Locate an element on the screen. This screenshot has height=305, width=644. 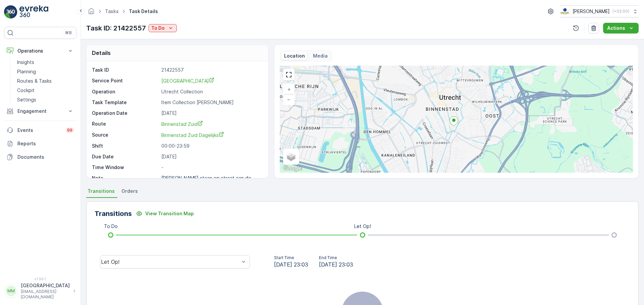
p: ( +02:00 ) is located at coordinates (621, 11).